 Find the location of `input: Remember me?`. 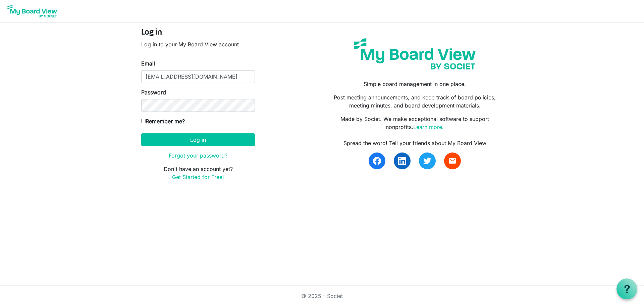

input: Remember me? is located at coordinates (143, 121).